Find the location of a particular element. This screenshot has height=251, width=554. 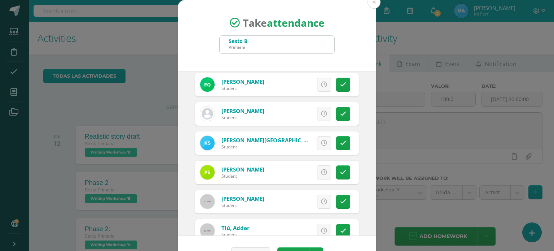

img: 98248c98a0cd3fc054cce469b875ec4e.png is located at coordinates (207, 172).